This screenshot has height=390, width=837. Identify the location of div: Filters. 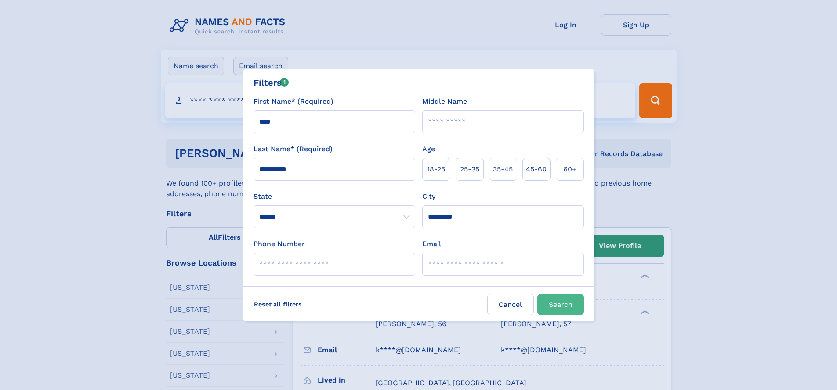
(271, 83).